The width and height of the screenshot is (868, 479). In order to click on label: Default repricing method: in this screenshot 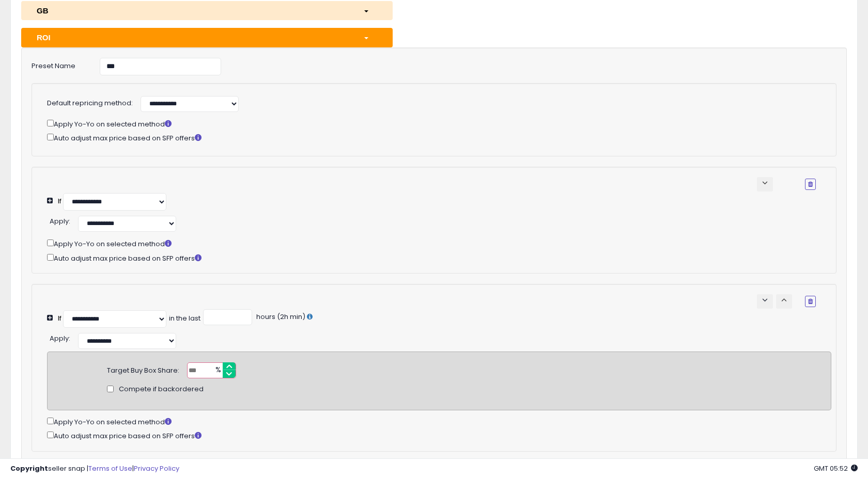, I will do `click(89, 103)`.